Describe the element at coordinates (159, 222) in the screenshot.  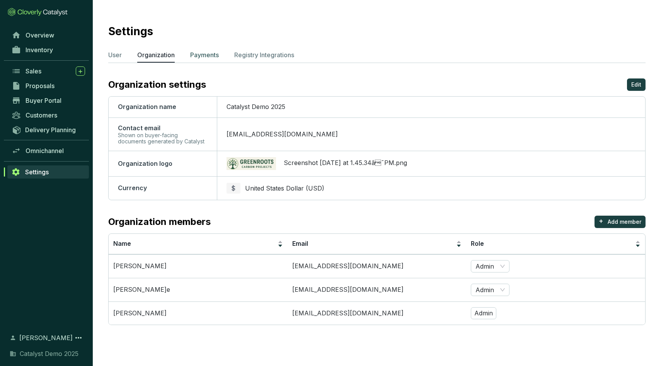
I see `p: Organization members` at that location.